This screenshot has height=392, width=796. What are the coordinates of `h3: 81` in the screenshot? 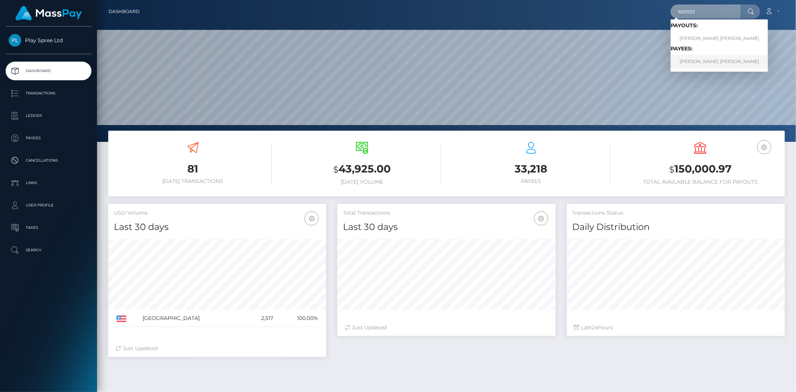 It's located at (193, 169).